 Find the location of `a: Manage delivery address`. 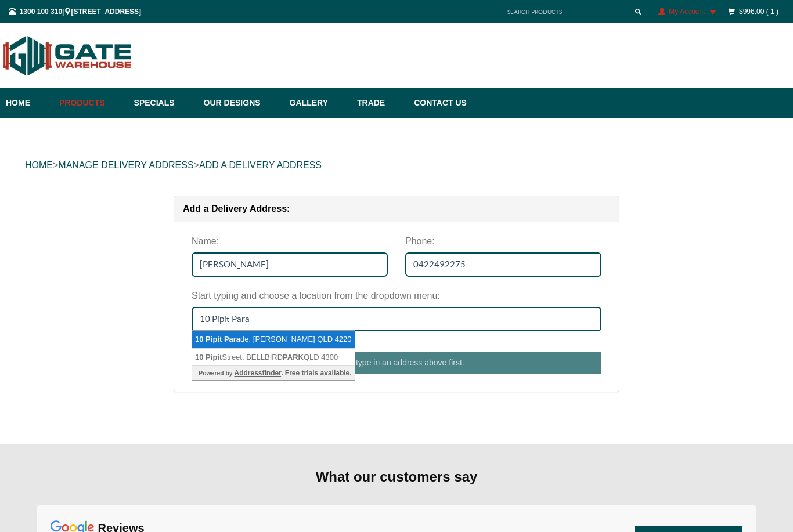

a: Manage delivery address is located at coordinates (125, 165).